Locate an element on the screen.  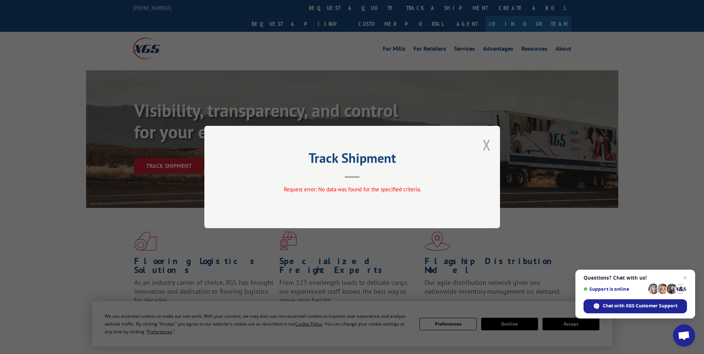
span: Support is online is located at coordinates (615, 289).